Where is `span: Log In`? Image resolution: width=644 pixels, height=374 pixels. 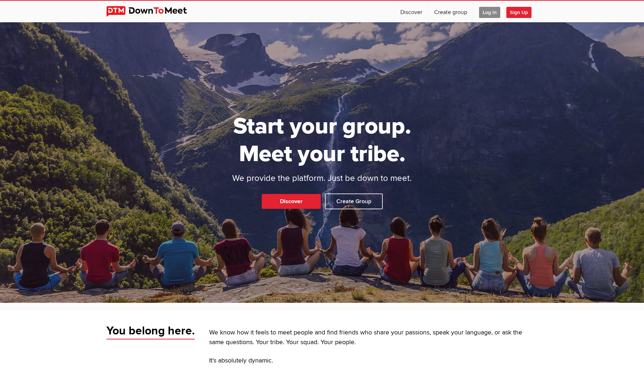
span: Log In is located at coordinates (489, 12).